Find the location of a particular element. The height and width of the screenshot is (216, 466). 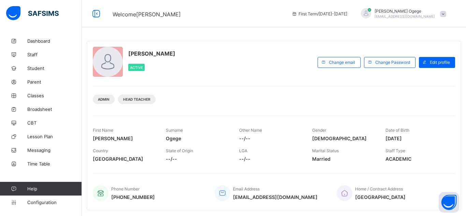

span: Lesson Plan is located at coordinates (55, 137).